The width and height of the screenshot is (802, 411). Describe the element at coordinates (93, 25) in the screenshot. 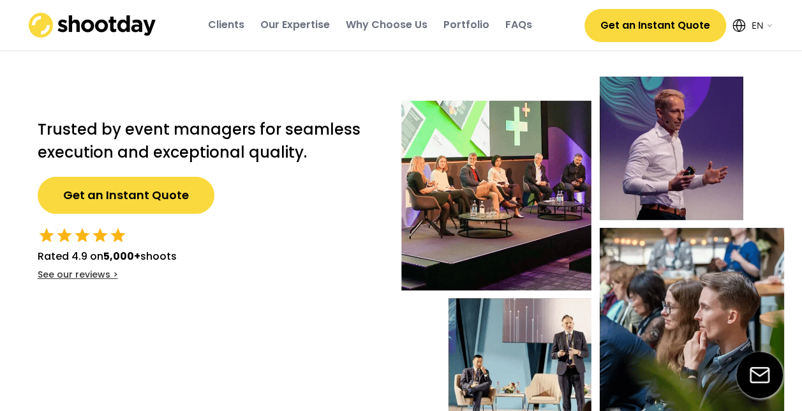

I see `img: shootday_logo.png` at that location.